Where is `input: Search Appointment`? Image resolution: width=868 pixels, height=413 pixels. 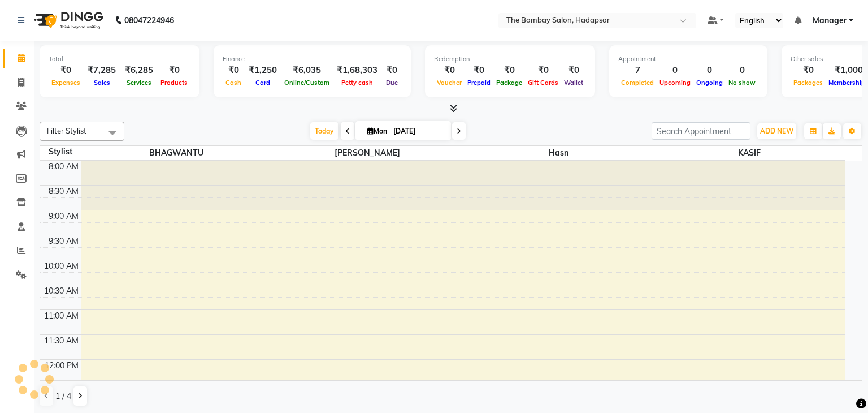 input: Search Appointment is located at coordinates (701, 131).